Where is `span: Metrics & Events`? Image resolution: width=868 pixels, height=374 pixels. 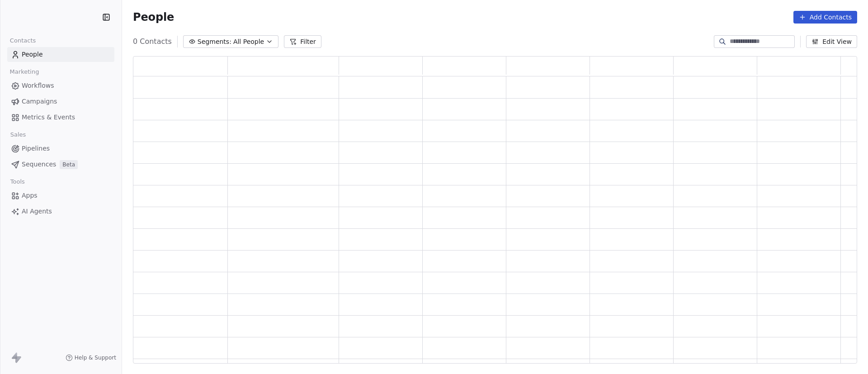 span: Metrics & Events is located at coordinates (48, 117).